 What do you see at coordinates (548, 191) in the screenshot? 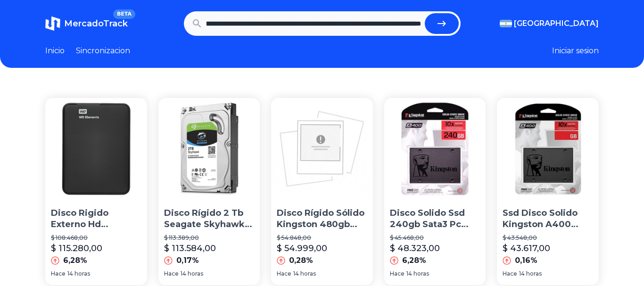
I see `a: Ssd Disco Solido Kingston A400 240gb Pc Gamer Sata 3Ssd Disco Solido Kingston A400 240gb Pc Gamer...` at bounding box center [548, 191].